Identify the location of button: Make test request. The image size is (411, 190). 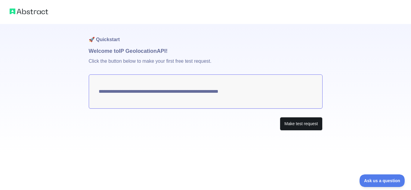
(301, 124).